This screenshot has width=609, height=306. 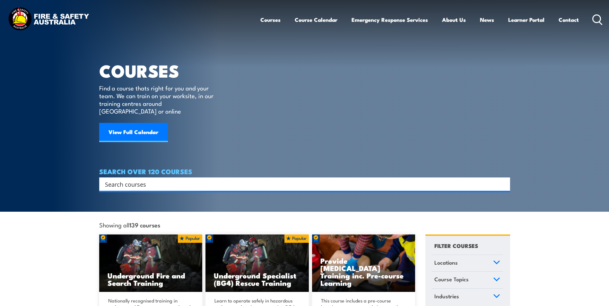 What do you see at coordinates (364, 264) in the screenshot?
I see `img: Low Voltage Rescue and Provide CPR` at bounding box center [364, 264].